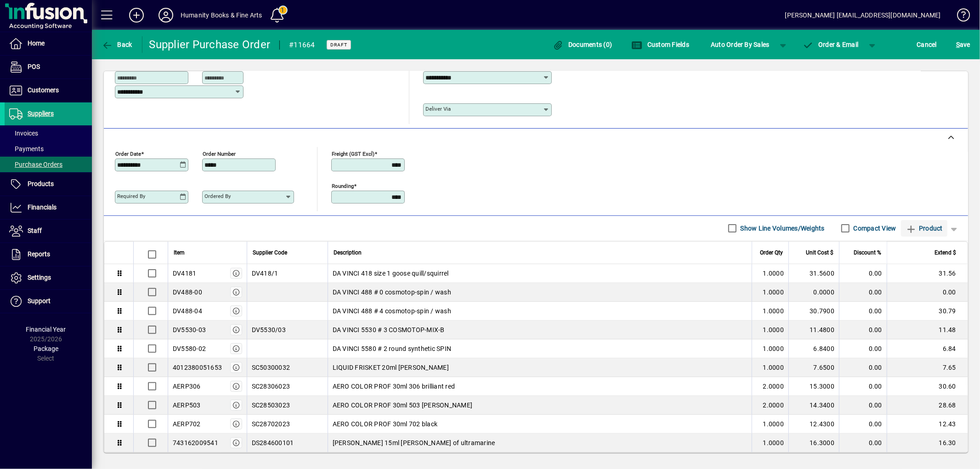 This screenshot has width=980, height=469. I want to click on button: Product, so click(924, 228).